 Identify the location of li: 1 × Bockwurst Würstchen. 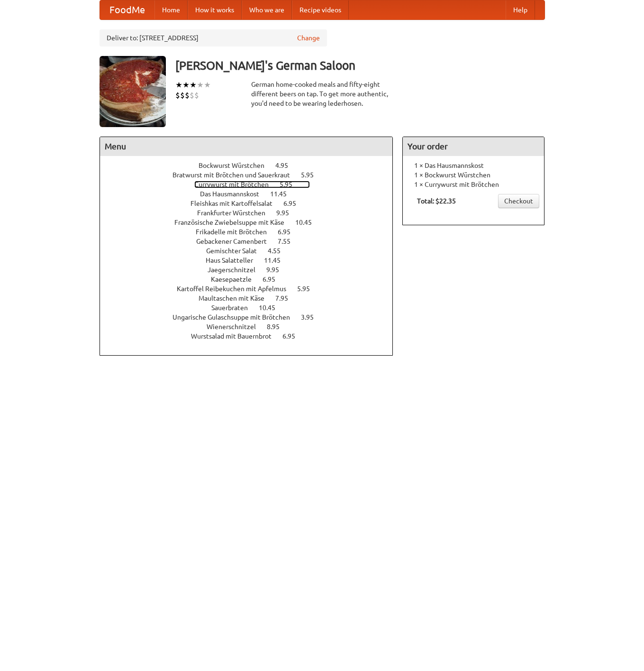
(473, 175).